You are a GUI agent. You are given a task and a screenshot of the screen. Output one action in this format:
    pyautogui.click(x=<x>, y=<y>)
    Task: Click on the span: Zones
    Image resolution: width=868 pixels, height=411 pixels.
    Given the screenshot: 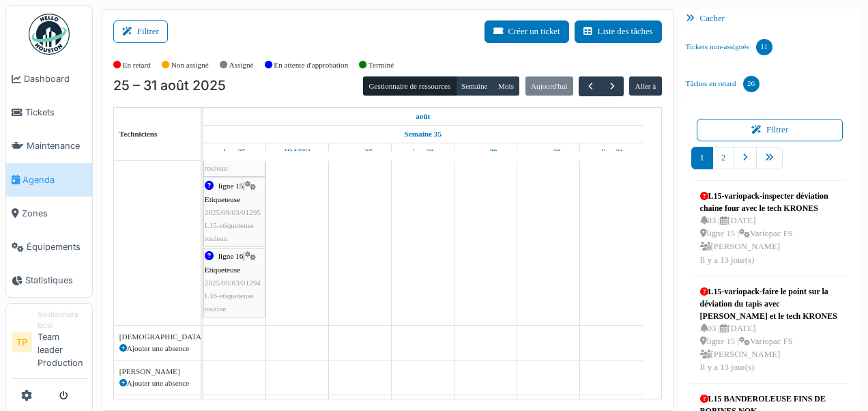 What is the action you would take?
    pyautogui.click(x=54, y=212)
    